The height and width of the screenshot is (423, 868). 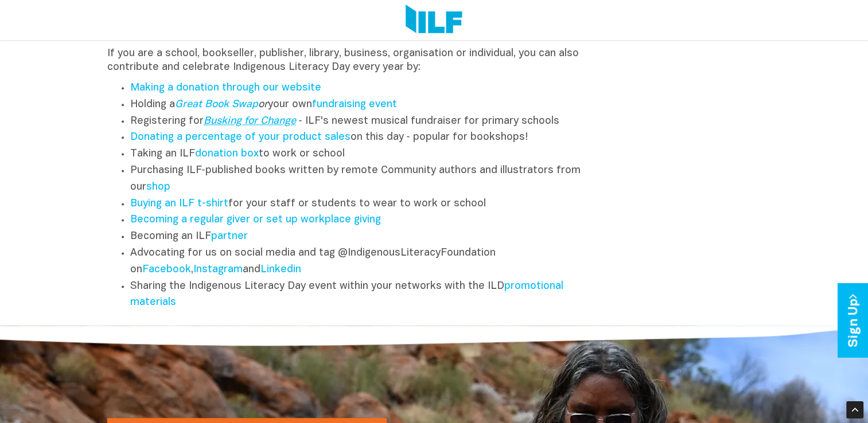 What do you see at coordinates (226, 88) in the screenshot?
I see `a: Making a donation through our website` at bounding box center [226, 88].